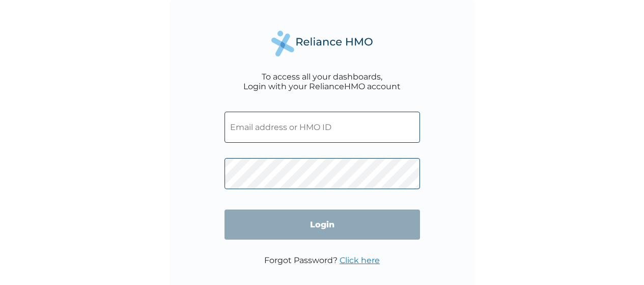  I want to click on input: Email address or HMO ID, so click(322, 127).